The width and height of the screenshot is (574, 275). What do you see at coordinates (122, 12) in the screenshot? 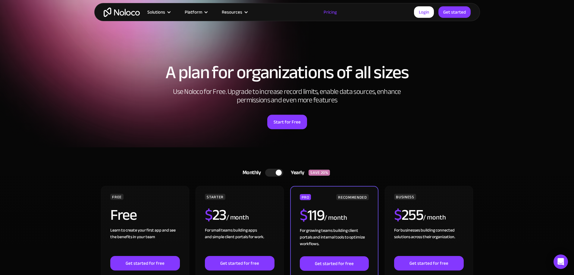
I see `a: home` at bounding box center [122, 12].